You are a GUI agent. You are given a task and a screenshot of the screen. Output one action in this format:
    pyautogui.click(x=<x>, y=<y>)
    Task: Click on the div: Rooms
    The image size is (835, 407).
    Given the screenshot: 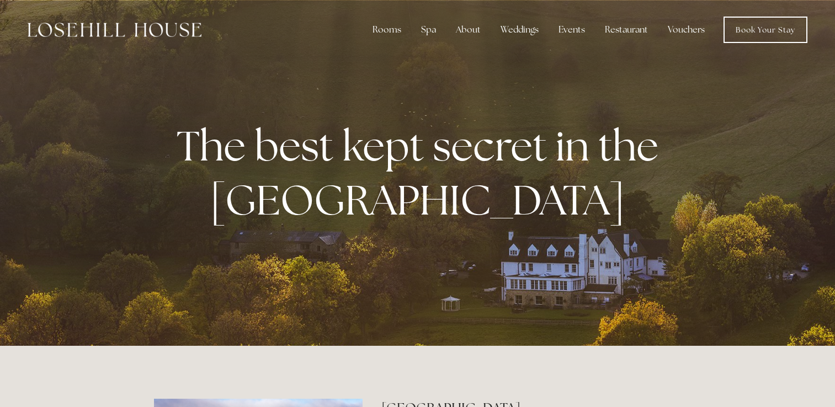 What is the action you would take?
    pyautogui.click(x=387, y=30)
    